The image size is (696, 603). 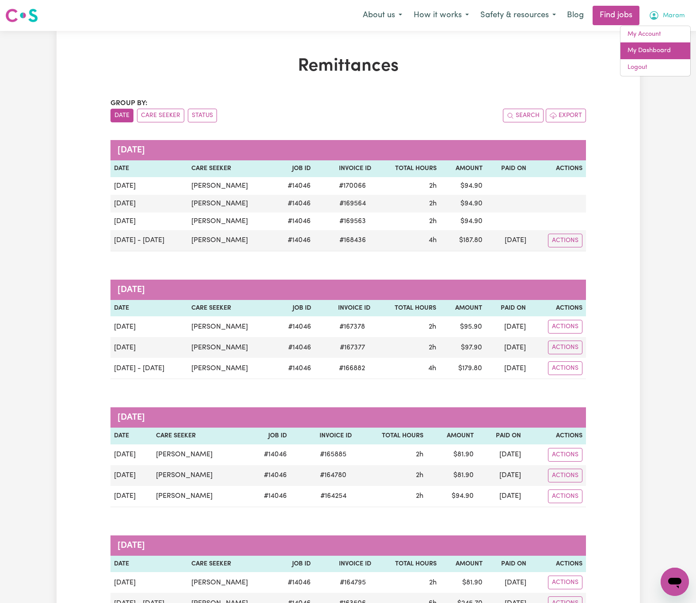 What do you see at coordinates (441, 15) in the screenshot?
I see `button: How it works` at bounding box center [441, 15].